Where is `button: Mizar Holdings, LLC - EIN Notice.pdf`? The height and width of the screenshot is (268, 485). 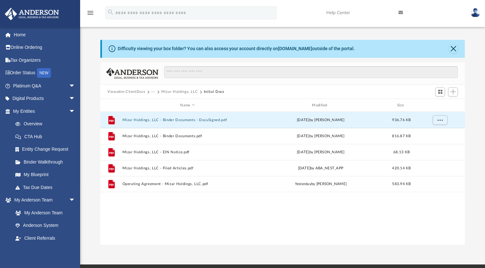
button: Mizar Holdings, LLC - EIN Notice.pdf is located at coordinates (188, 152).